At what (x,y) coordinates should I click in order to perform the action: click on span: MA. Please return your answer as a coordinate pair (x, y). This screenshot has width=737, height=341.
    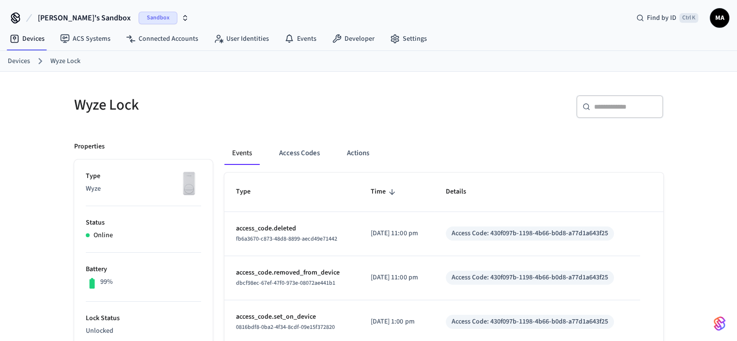
    Looking at the image, I should click on (720, 18).